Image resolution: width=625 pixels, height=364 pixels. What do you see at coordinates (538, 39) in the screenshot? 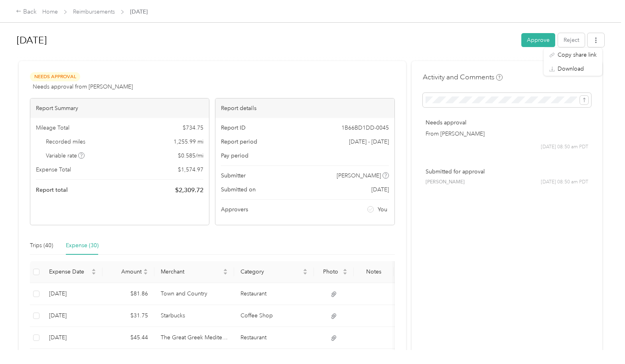
I see `button: Approve` at bounding box center [538, 39].